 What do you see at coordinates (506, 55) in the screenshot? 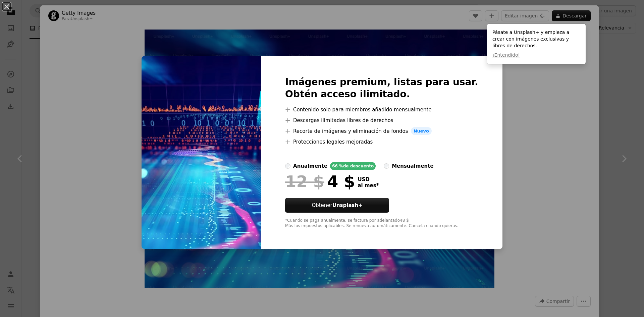
I see `button: ¡Entendido!` at bounding box center [506, 55].